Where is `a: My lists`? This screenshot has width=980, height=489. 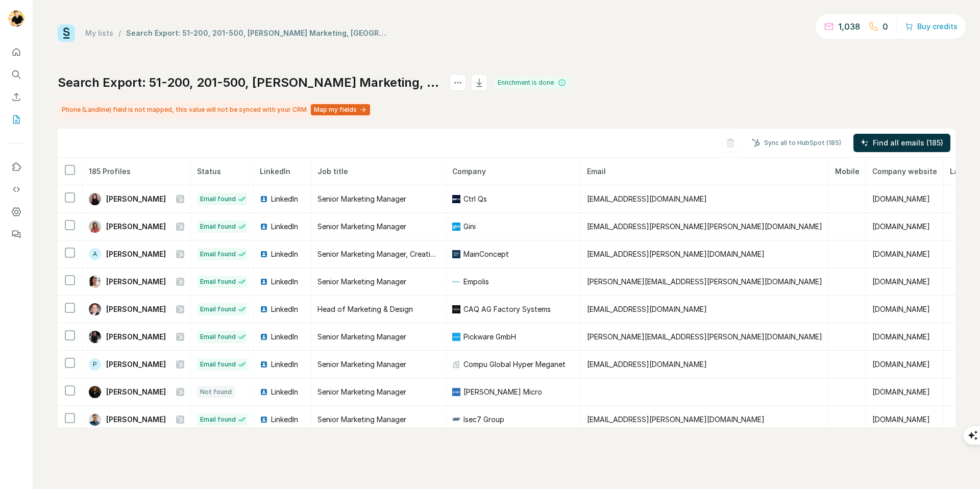
a: My lists is located at coordinates (99, 32).